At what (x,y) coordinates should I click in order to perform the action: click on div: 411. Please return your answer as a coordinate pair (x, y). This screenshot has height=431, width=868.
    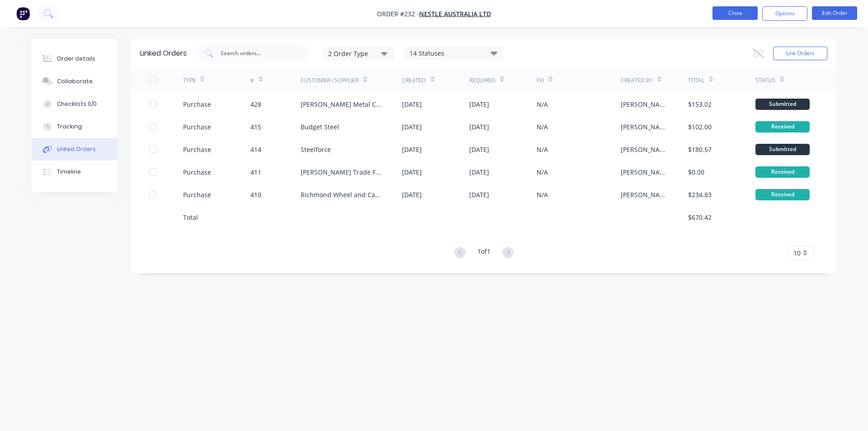
    Looking at the image, I should click on (256, 172).